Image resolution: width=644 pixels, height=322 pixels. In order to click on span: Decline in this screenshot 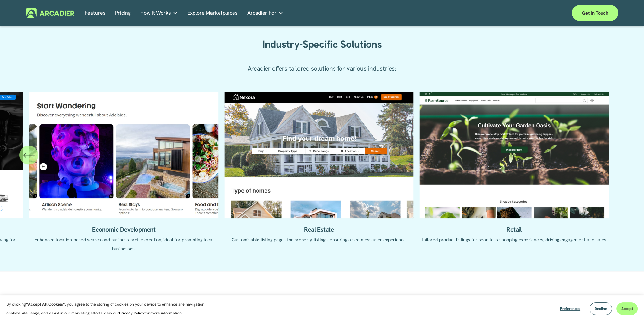, I will do `click(601, 309)`.